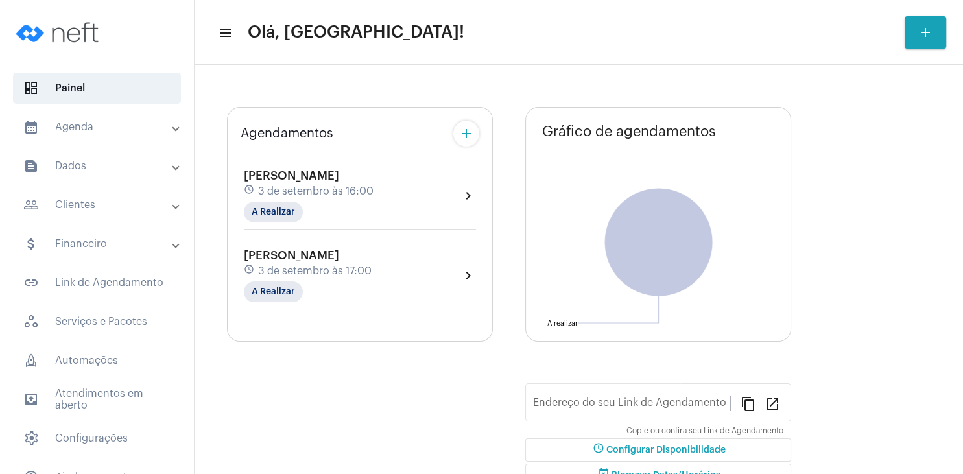  I want to click on mat-expansion-panel-header: sidenav iconDados, so click(101, 166).